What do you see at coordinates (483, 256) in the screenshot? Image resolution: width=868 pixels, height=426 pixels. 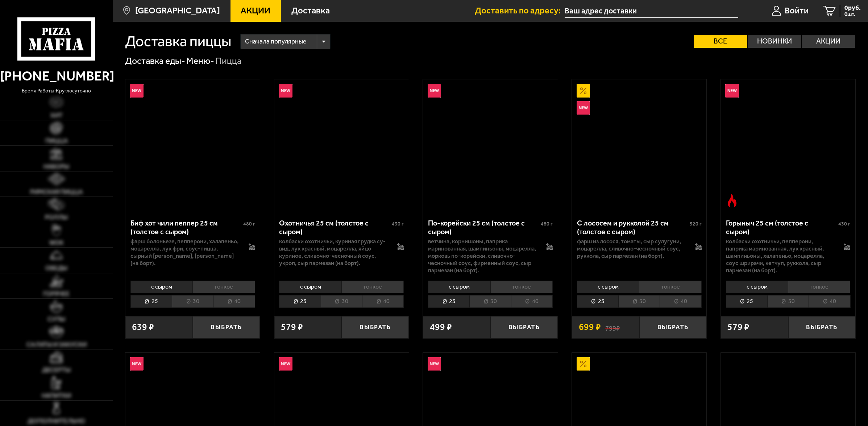 I see `p: ветчина, корнишоны, паприка маринованная, шампиньоны, моцарелла, морковь по-корейски, сливочно-че...` at bounding box center [483, 256].